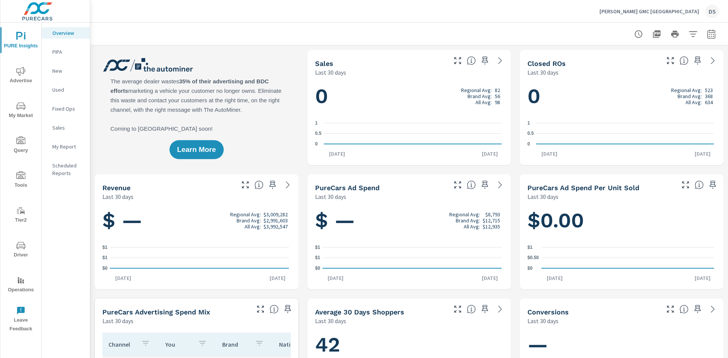 This screenshot has width=728, height=358. Describe the element at coordinates (68, 109) in the screenshot. I see `p: Fixed Ops` at that location.